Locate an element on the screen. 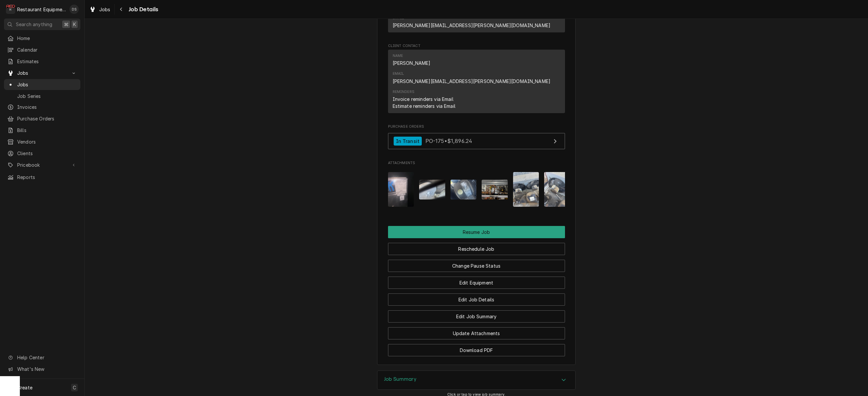 This screenshot has height=396, width=868. a: Job Series is located at coordinates (42, 96).